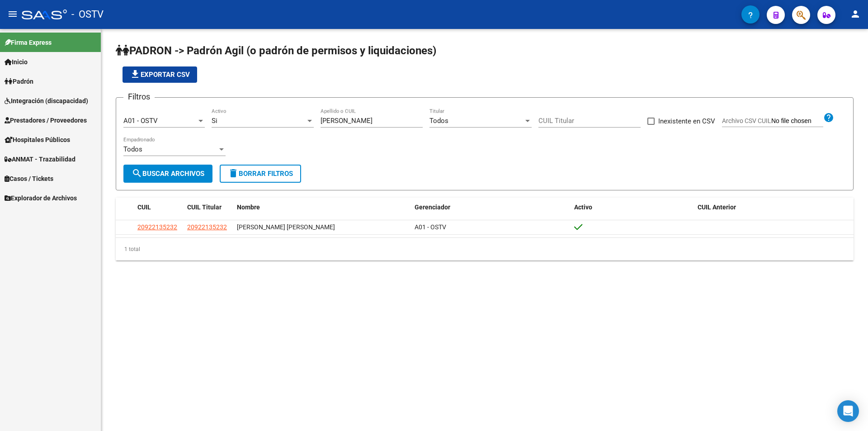 The height and width of the screenshot is (431, 868). I want to click on span: CUIL Titular, so click(205, 208).